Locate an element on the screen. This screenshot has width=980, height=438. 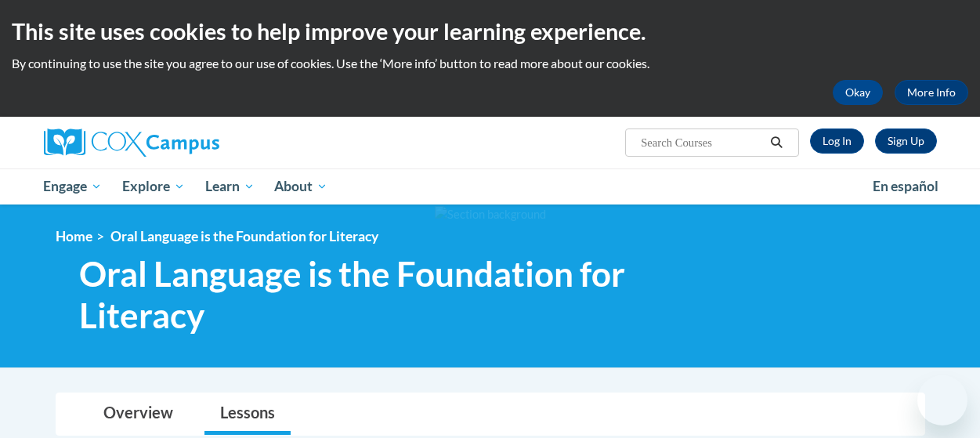
a: More Info is located at coordinates (932, 92).